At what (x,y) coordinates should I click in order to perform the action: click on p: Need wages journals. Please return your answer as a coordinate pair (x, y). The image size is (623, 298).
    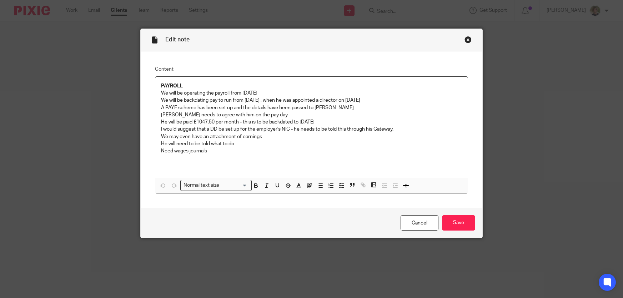
    Looking at the image, I should click on (312, 151).